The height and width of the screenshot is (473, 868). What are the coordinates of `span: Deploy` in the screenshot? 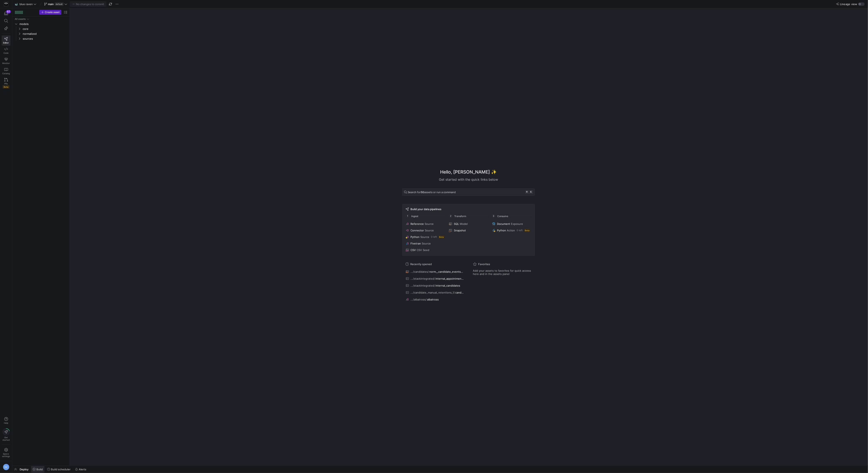 It's located at (24, 469).